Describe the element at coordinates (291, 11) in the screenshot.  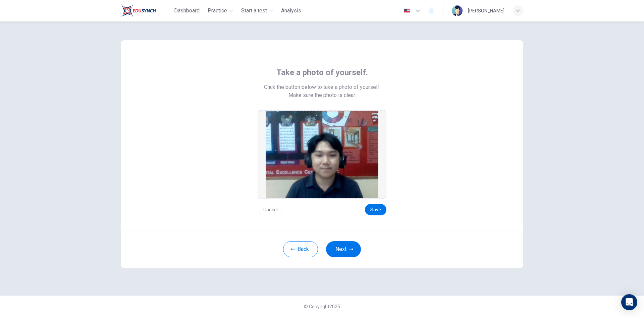
I see `span: Analysis` at that location.